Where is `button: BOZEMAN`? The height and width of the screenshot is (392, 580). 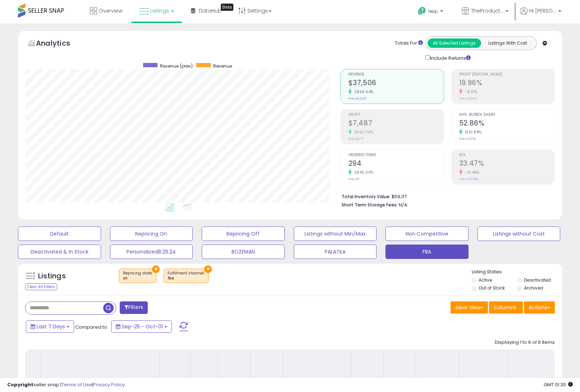 button: BOZEMAN is located at coordinates (243, 252).